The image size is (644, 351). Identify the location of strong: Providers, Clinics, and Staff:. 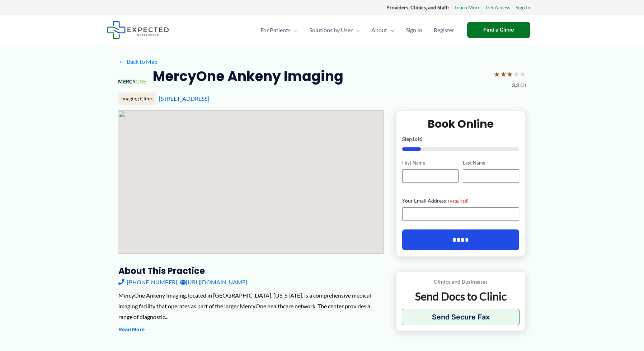
(417, 7).